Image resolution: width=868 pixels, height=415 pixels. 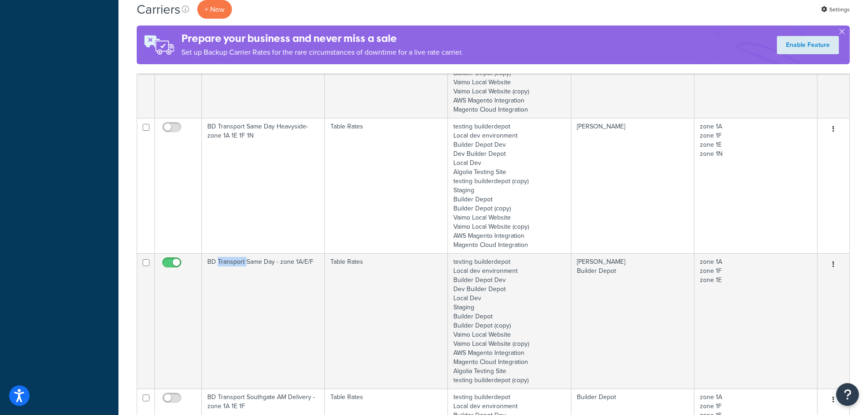 What do you see at coordinates (264, 185) in the screenshot?
I see `td: BD Transport Same Day Heavyside- zone 1A 1E 1F 1N` at bounding box center [264, 185].